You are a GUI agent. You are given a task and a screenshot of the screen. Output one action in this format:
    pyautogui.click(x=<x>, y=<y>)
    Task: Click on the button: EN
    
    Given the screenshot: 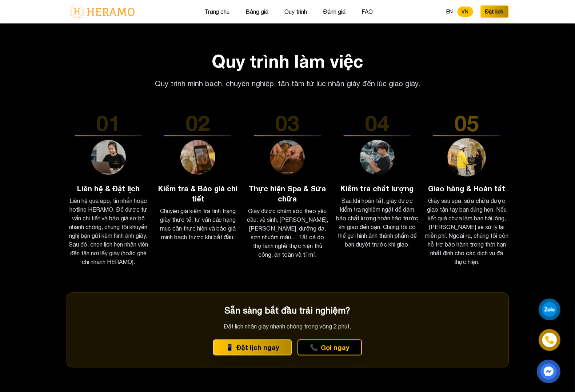 What is the action you would take?
    pyautogui.click(x=450, y=12)
    